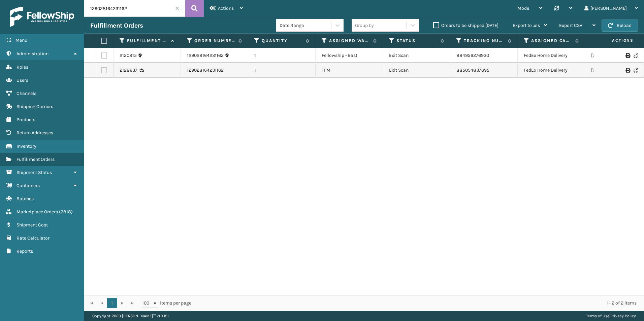  Describe the element at coordinates (349, 55) in the screenshot. I see `td: Fellowship - East` at that location.